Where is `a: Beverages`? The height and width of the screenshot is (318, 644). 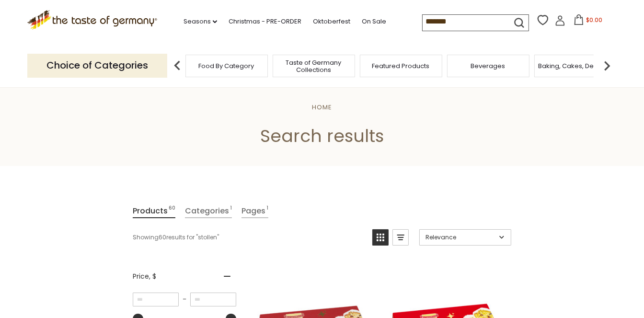 a: Beverages is located at coordinates (489, 65).